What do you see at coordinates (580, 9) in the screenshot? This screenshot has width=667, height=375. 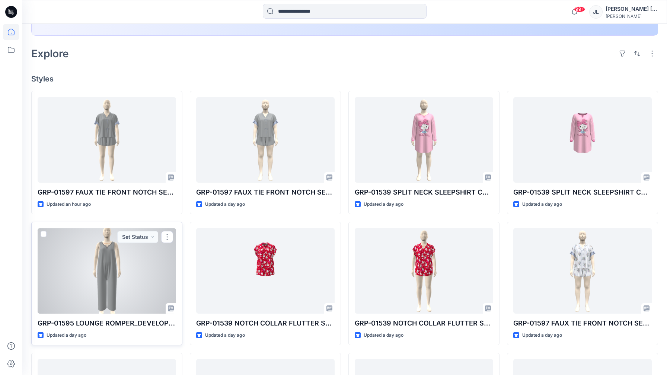 I see `span: 99+` at bounding box center [580, 9].